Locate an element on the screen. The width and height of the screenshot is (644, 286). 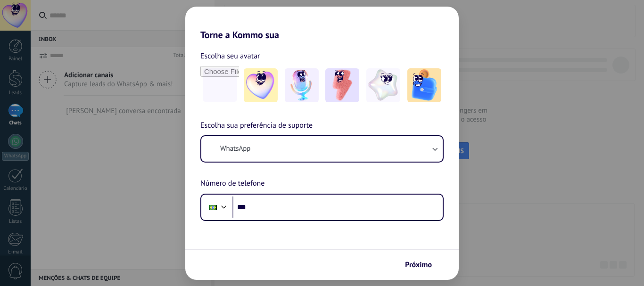
span: Próximo is located at coordinates (418, 264).